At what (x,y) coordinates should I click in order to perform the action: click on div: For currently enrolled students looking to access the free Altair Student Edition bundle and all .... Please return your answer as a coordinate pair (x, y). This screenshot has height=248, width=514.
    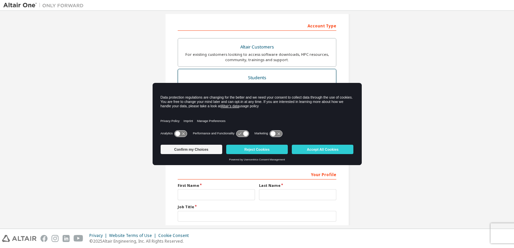
    Looking at the image, I should click on (257, 88).